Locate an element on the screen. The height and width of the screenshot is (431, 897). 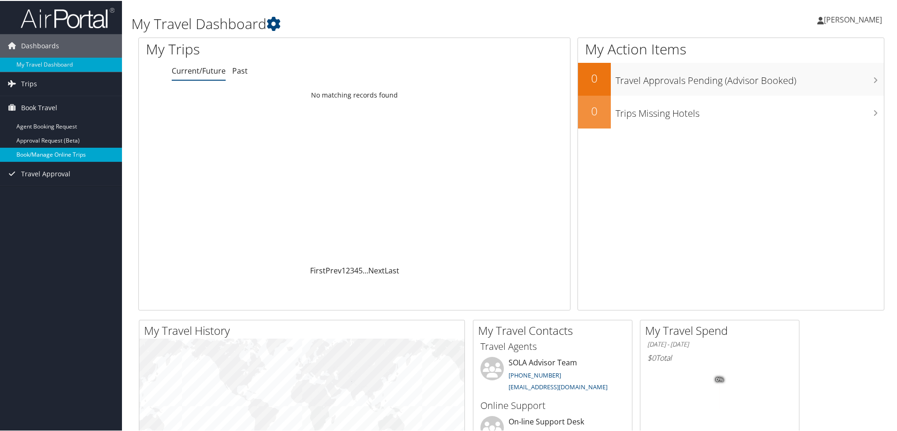
span: Dashboards is located at coordinates (40, 45).